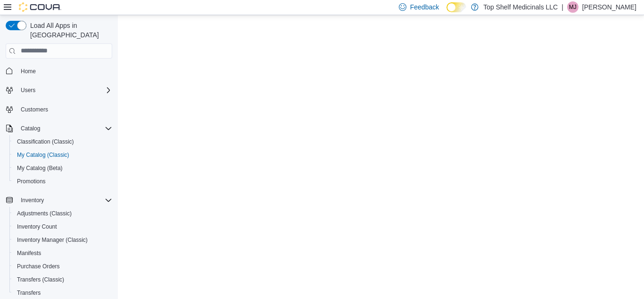  I want to click on button: Inventory Manager (Classic), so click(63, 240).